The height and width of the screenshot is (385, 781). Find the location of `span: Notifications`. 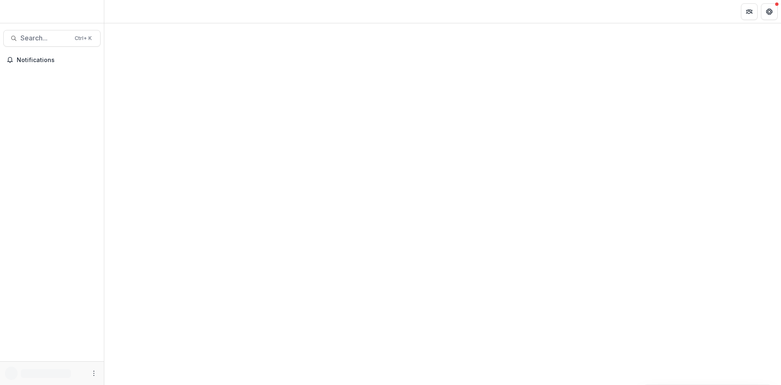

span: Notifications is located at coordinates (57, 60).